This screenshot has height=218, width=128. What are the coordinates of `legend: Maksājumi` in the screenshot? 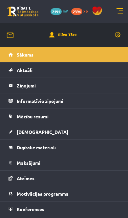 It's located at (68, 163).